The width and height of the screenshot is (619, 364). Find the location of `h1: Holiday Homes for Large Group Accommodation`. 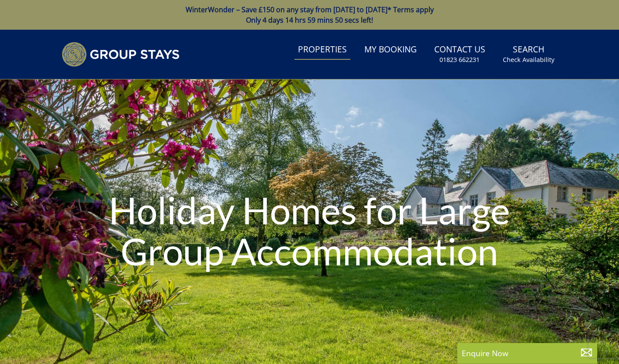

h1: Holiday Homes for Large Group Accommodation is located at coordinates (310, 230).